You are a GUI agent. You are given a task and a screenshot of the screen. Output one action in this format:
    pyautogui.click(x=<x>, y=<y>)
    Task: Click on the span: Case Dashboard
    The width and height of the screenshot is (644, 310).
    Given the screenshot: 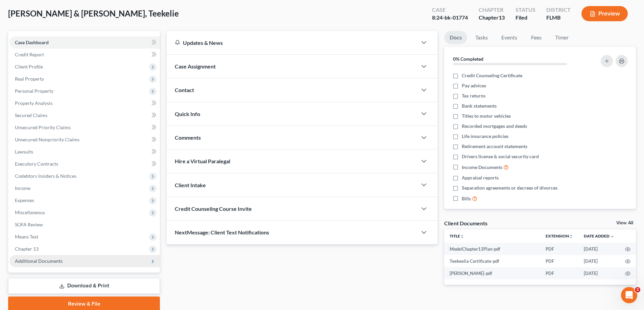 What is the action you would take?
    pyautogui.click(x=32, y=42)
    